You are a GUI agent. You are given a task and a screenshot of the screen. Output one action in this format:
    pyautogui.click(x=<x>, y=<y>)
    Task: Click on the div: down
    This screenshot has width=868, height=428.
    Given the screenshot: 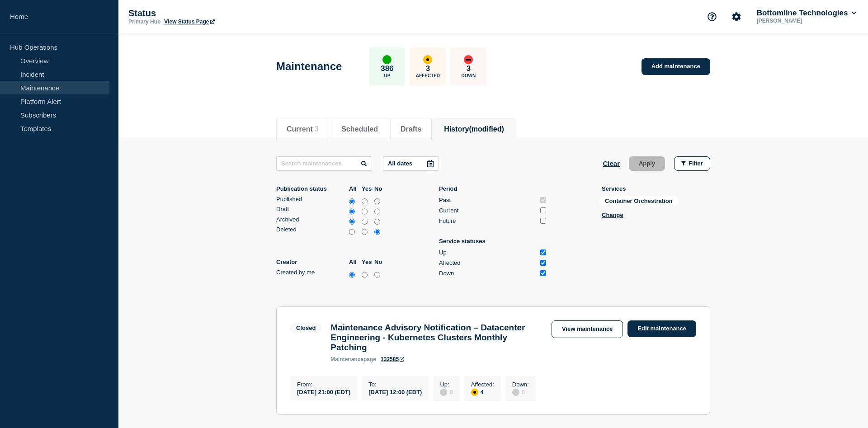 What is the action you would take?
    pyautogui.click(x=469, y=59)
    